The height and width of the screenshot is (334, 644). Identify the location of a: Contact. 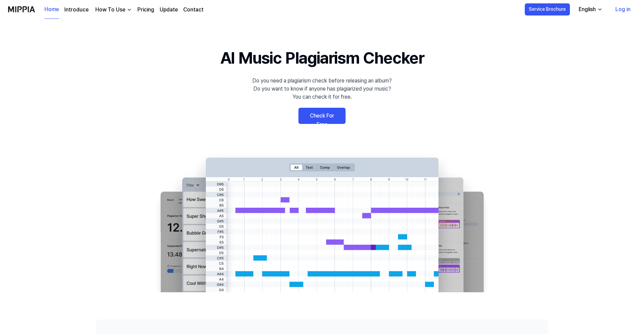
(194, 10).